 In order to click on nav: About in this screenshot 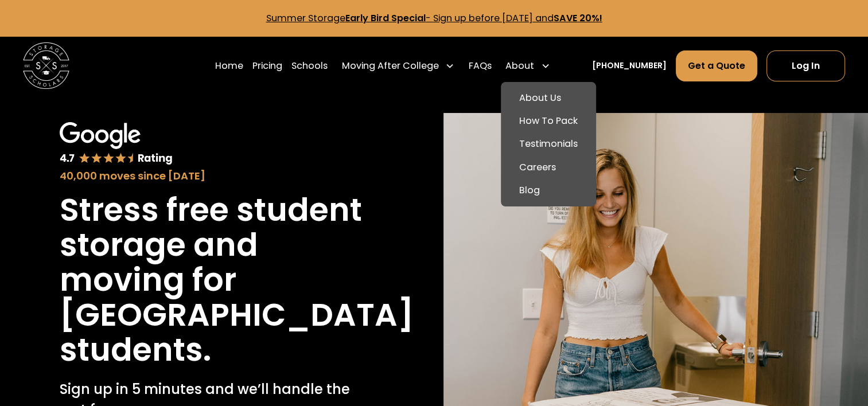, I will do `click(548, 144)`.